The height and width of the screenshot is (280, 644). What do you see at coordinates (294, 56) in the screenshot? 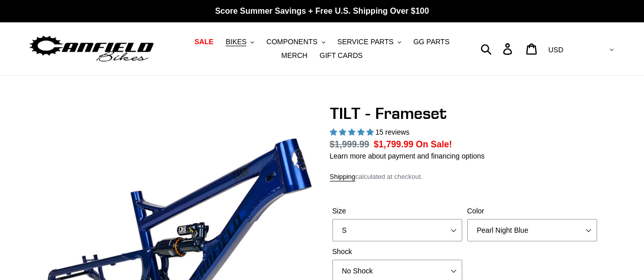
I see `span: MERCH` at bounding box center [294, 56].